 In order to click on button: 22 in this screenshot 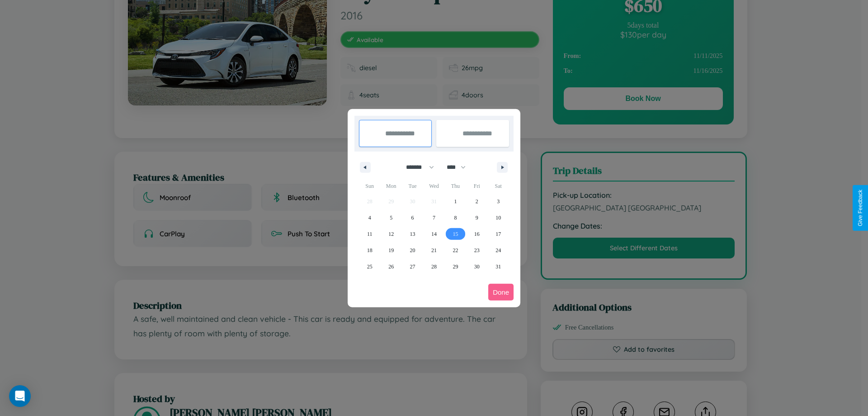, I will do `click(455, 250)`.